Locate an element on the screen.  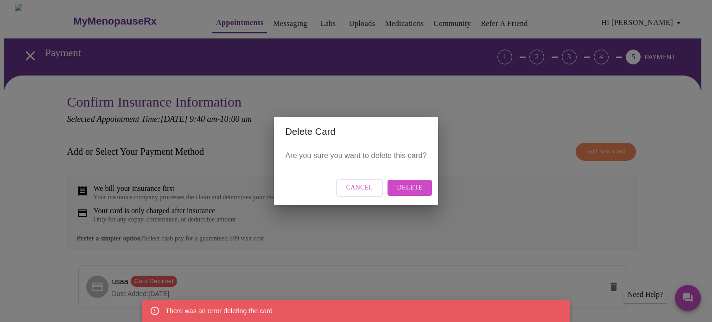
span: Cancel is located at coordinates (360, 188).